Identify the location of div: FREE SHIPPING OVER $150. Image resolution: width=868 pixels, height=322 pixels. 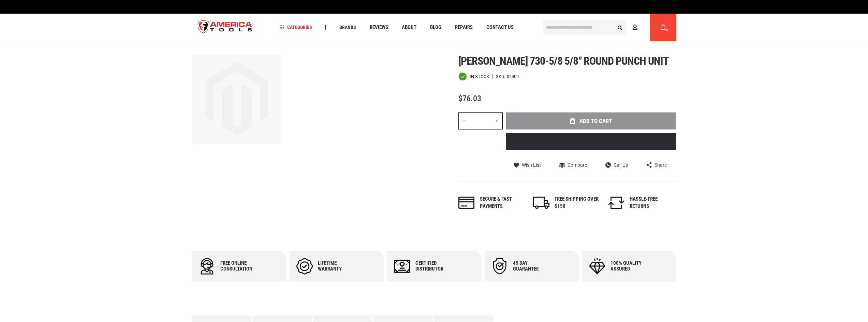
(576, 203).